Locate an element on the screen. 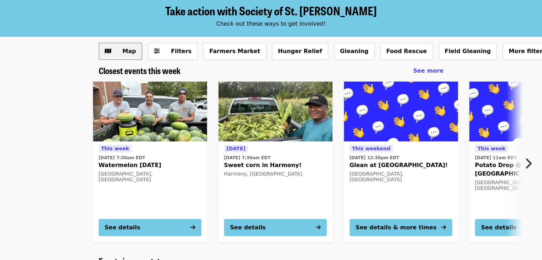 This screenshot has height=260, width=542. button: Show map view is located at coordinates (120, 51).